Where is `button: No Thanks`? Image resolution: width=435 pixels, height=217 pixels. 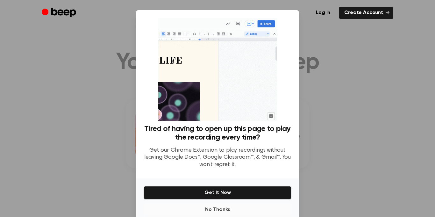
button: No Thanks is located at coordinates (217, 209).